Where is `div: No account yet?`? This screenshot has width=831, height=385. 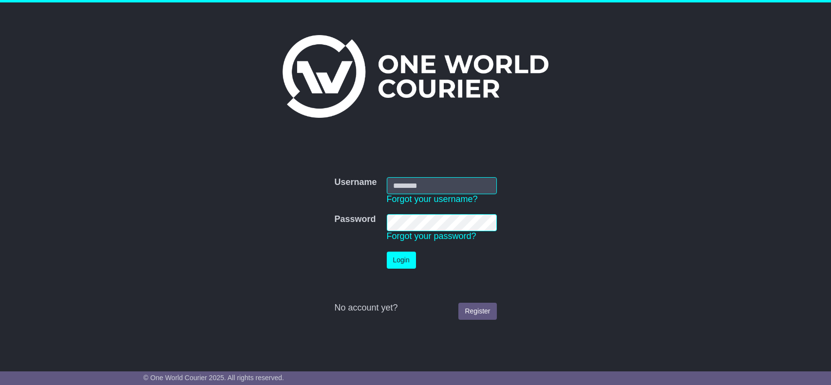 div: No account yet? is located at coordinates (415, 308).